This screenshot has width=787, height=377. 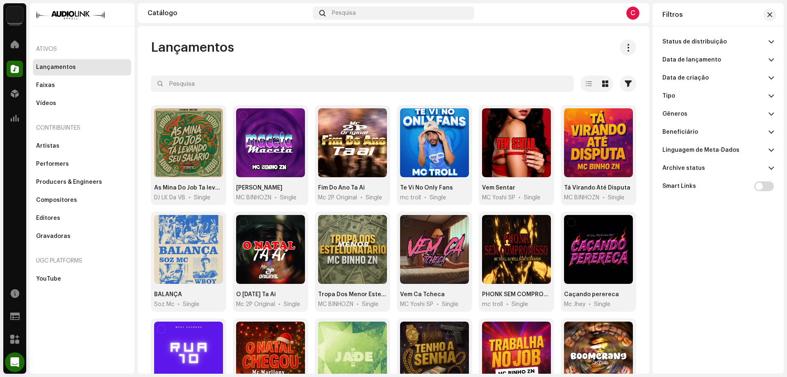 I want to click on div: Lançamentos, so click(x=56, y=67).